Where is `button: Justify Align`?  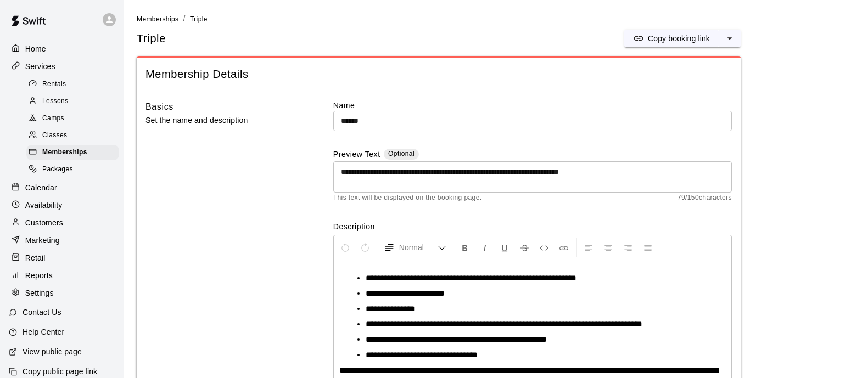
button: Justify Align is located at coordinates (647, 247).